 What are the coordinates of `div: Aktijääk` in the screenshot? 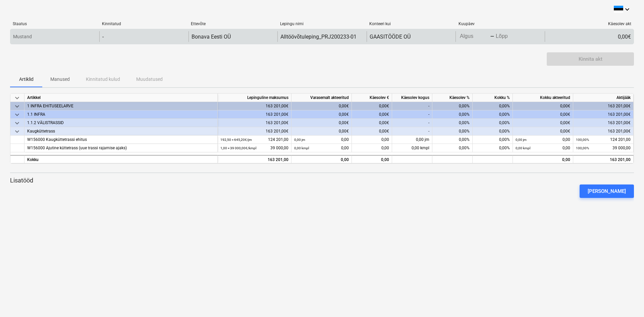 It's located at (604, 98).